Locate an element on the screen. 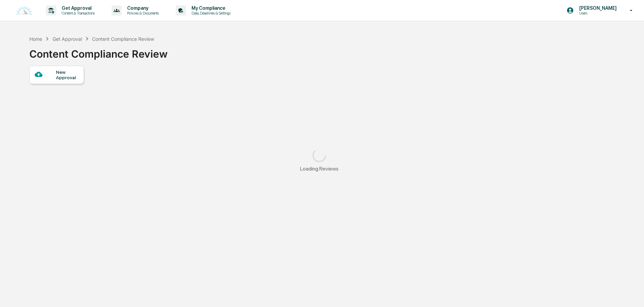 The width and height of the screenshot is (644, 307). img: logo is located at coordinates (24, 10).